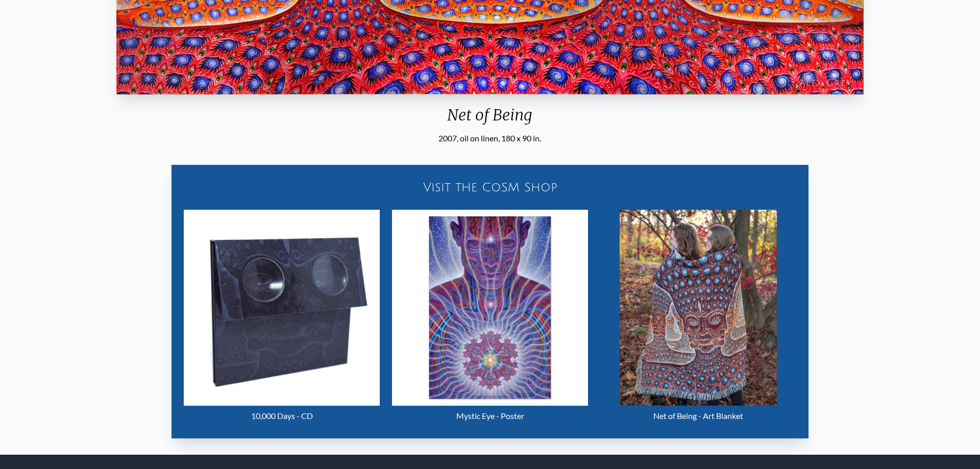 This screenshot has height=469, width=980. Describe the element at coordinates (282, 416) in the screenshot. I see `div: 10,000 Days - CD` at that location.